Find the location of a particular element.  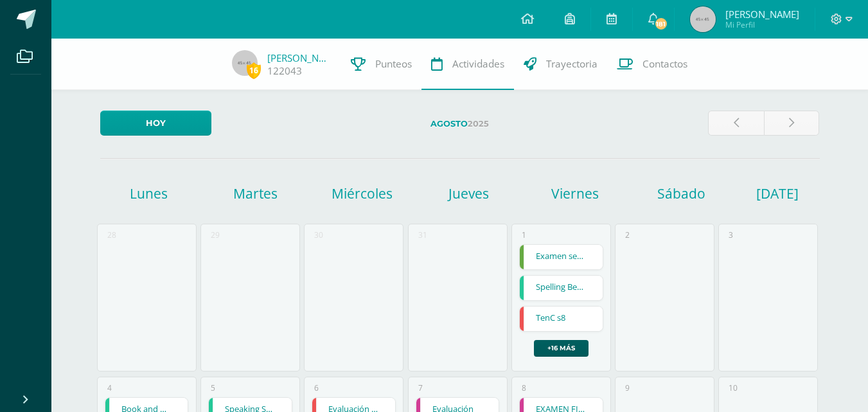

a: TenC s8 is located at coordinates (561, 318).